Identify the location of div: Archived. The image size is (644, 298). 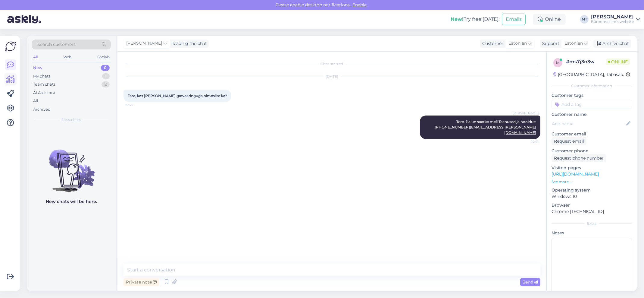
(42, 110).